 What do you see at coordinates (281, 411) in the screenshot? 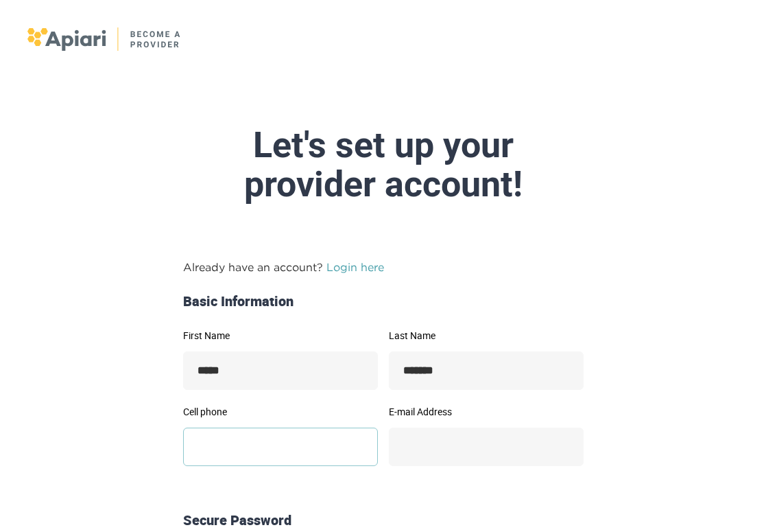
I see `label: Cell phone` at bounding box center [281, 411].